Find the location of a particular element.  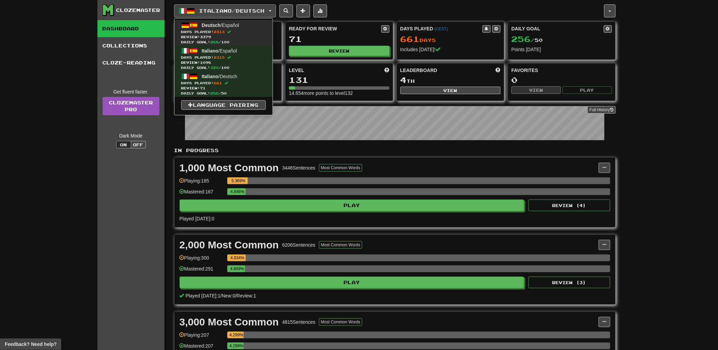

div: Playing: 300 is located at coordinates (202, 260).